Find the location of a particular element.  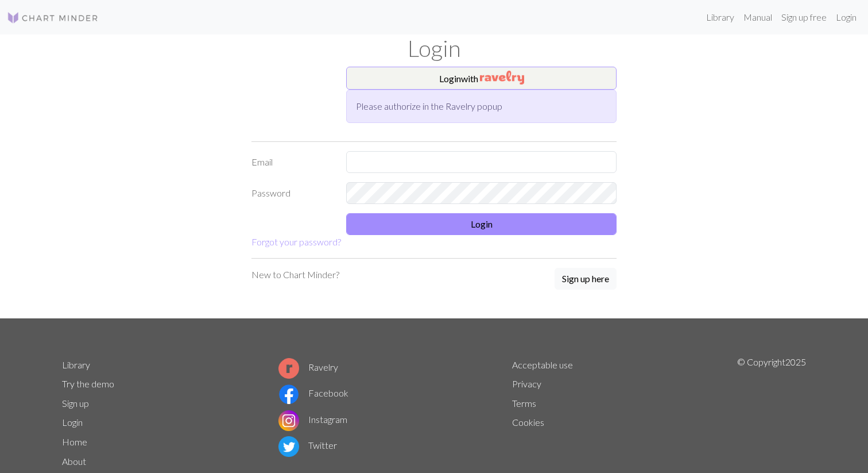

a: Home is located at coordinates (74, 441).